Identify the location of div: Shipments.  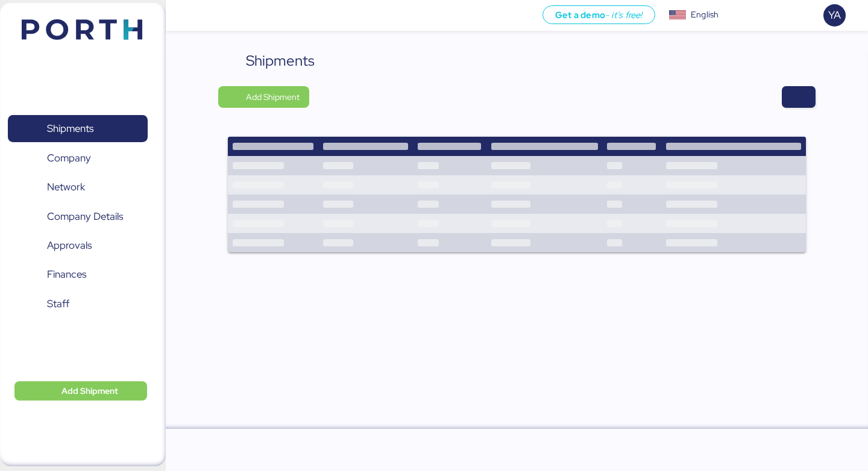
(280, 61).